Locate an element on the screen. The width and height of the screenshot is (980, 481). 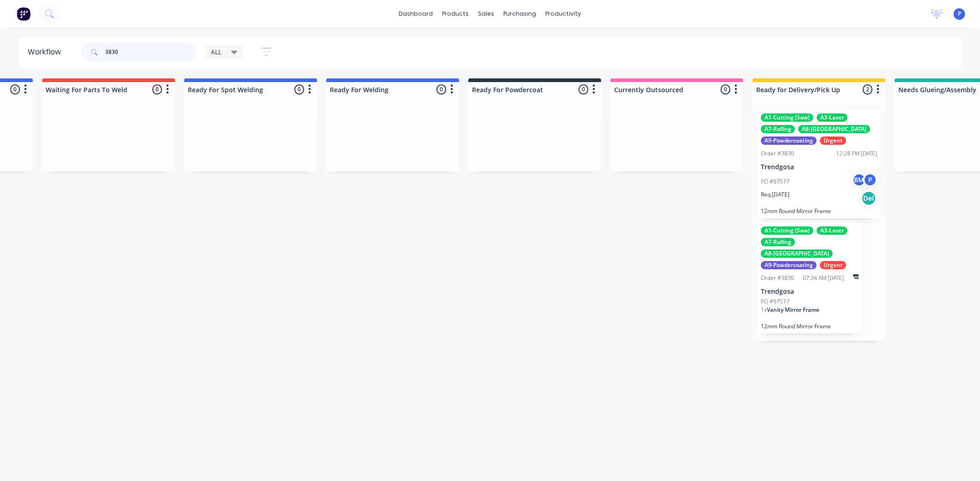
div: P is located at coordinates (870, 180).